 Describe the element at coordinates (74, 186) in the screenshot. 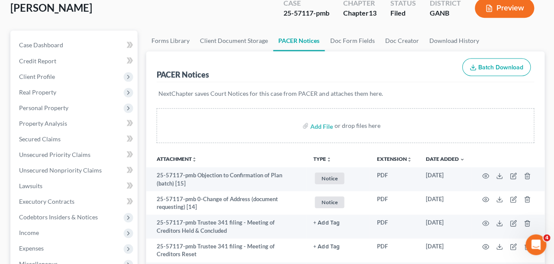

I see `a: Lawsuits` at that location.